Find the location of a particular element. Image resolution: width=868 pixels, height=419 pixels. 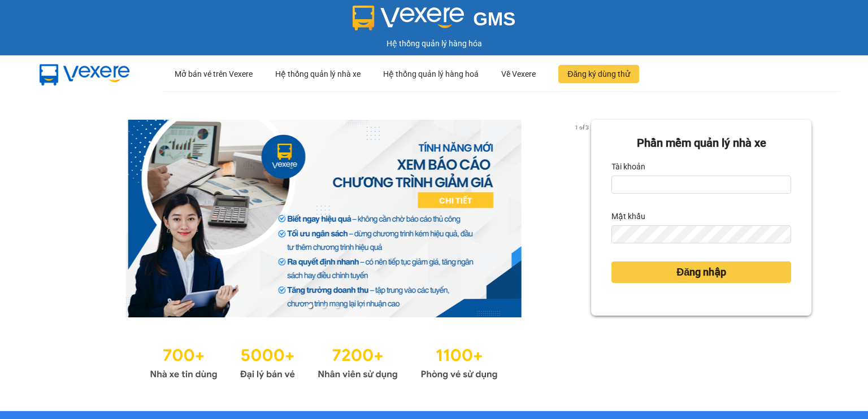

li: slide item 1 is located at coordinates (310, 306).